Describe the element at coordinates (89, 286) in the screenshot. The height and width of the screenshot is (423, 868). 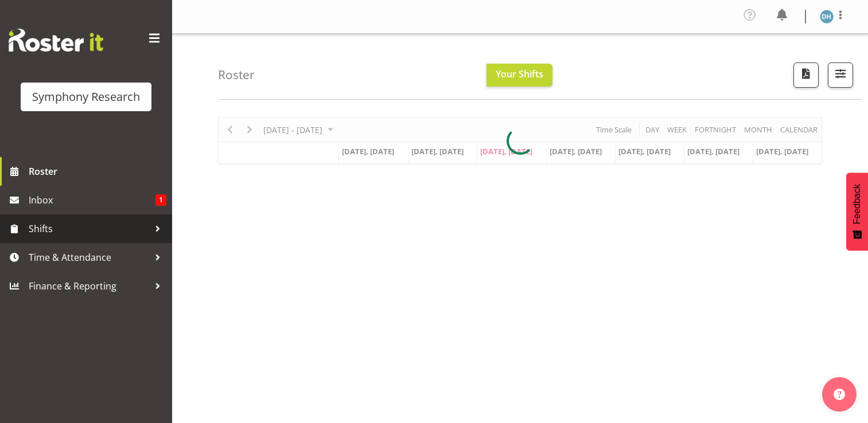
I see `span: Finance & Reporting` at that location.